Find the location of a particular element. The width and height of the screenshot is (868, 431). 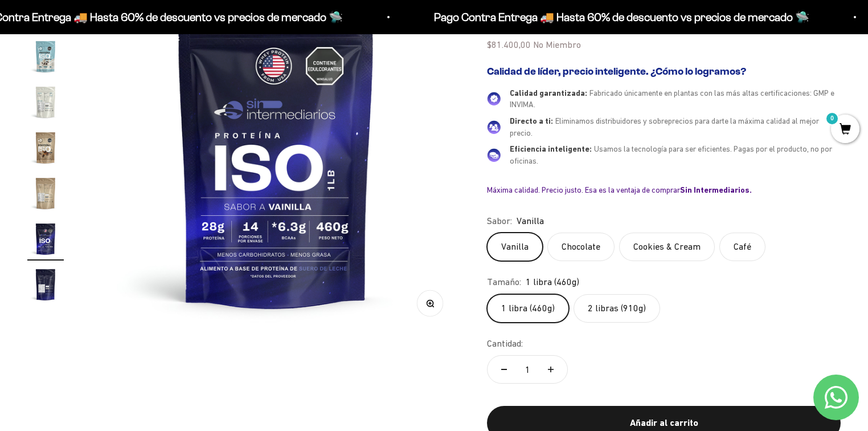

button: Ir al artículo 14 is located at coordinates (45, 149).